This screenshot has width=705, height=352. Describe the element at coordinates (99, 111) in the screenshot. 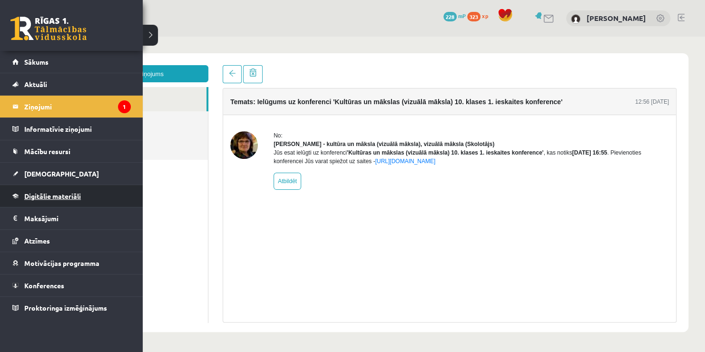

I see `a: Dzēstie` at that location.